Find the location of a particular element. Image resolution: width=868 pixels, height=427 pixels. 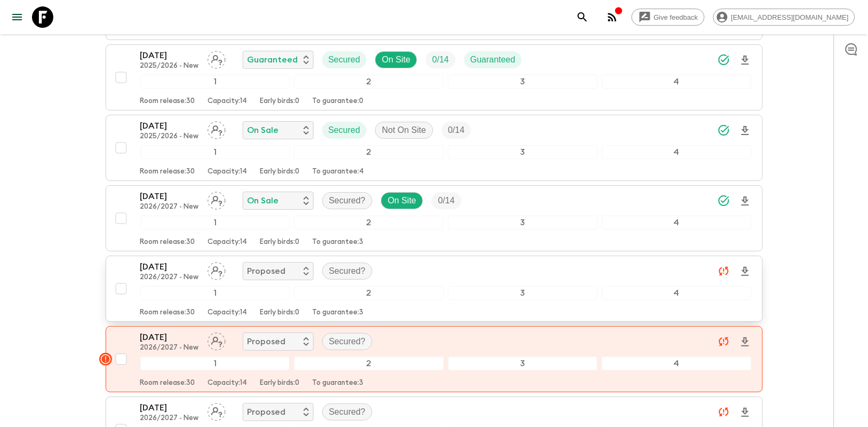

p: Not On Site is located at coordinates (404, 130).